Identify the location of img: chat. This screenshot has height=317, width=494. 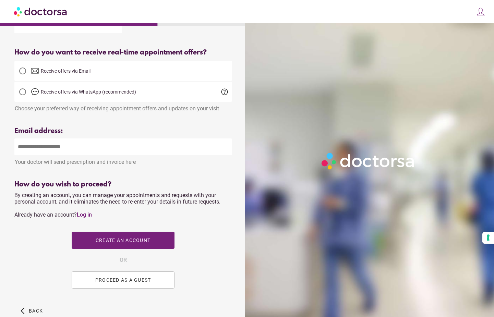
(35, 92).